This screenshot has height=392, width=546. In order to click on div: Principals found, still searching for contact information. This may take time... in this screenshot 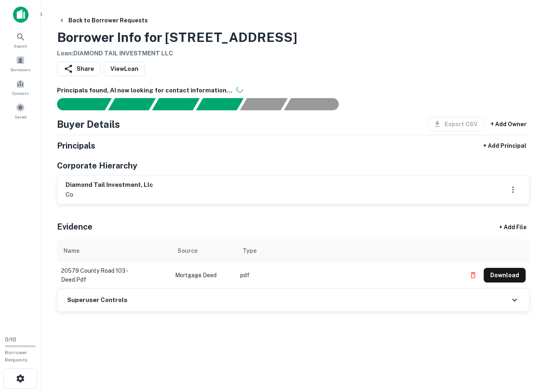, I will do `click(263, 104)`.